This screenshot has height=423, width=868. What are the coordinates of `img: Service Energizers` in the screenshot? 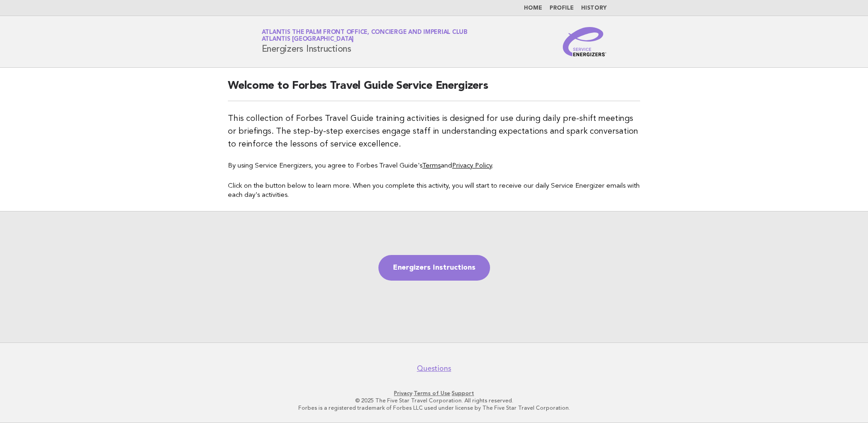 It's located at (585, 42).